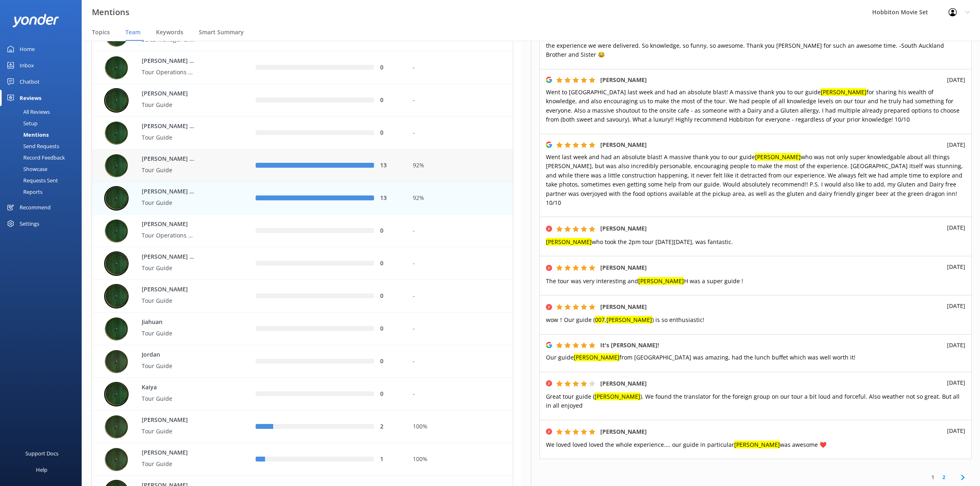 The height and width of the screenshot is (486, 980). Describe the element at coordinates (222, 33) in the screenshot. I see `span: Smart Summary` at that location.